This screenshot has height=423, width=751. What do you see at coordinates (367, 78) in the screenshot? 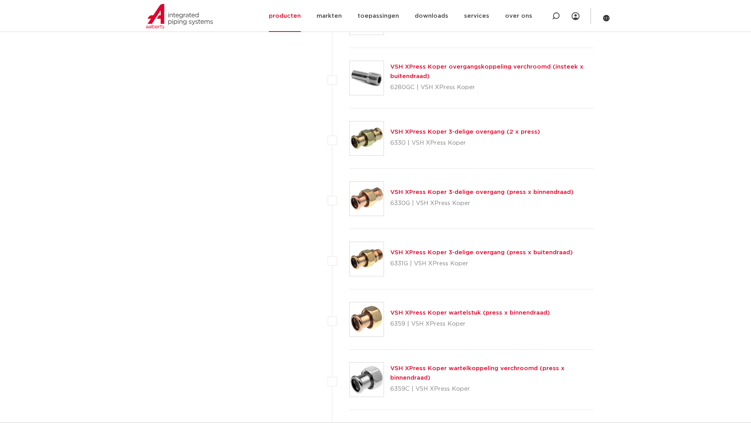
I see `img: Thumbnail for VSH XPress Koper overgangskoppeling verchroomd (insteek x buitendraad)` at bounding box center [367, 78].